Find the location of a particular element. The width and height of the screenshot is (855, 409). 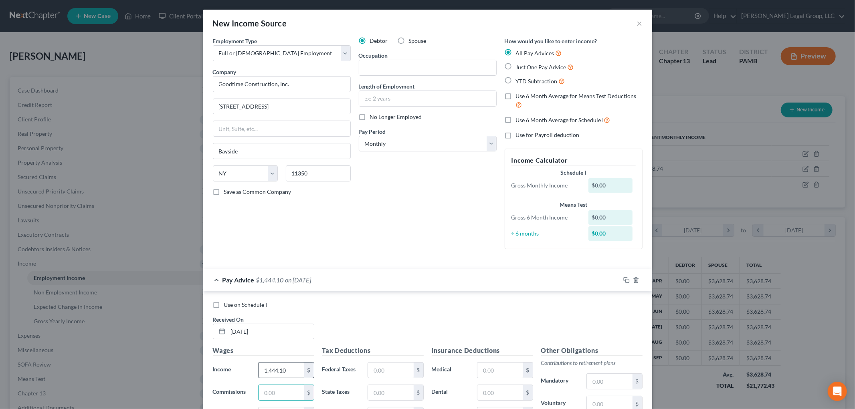

div: Means Test is located at coordinates (573, 205).